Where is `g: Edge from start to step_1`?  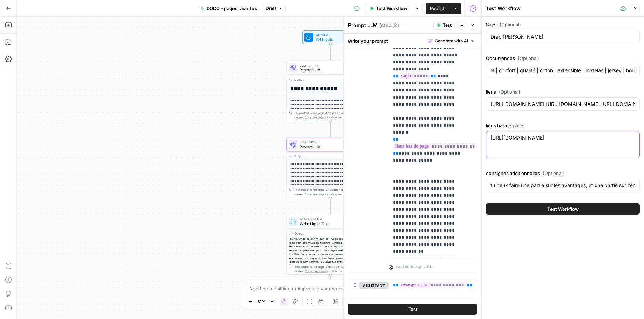 g: Edge from start to step_1 is located at coordinates (330, 52).